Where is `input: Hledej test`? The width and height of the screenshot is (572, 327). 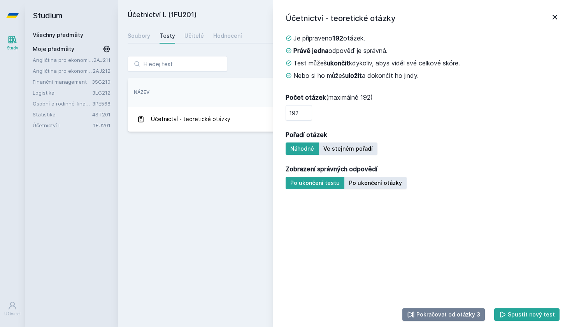 input: Hledej test is located at coordinates (177, 64).